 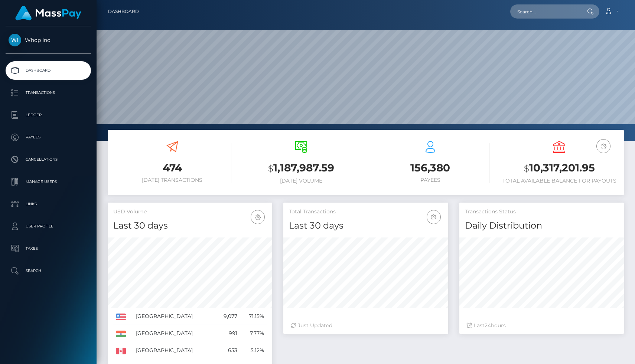 I want to click on a: Taxes, so click(x=48, y=249).